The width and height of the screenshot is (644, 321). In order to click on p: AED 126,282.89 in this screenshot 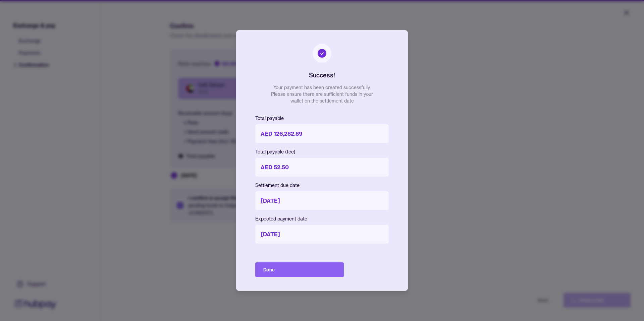, I will do `click(322, 134)`.